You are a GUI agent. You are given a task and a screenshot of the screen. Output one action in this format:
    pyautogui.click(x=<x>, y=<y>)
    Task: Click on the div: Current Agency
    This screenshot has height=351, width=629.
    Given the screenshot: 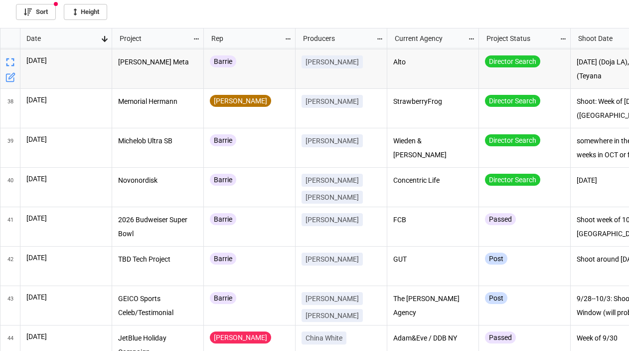 What is the action you would take?
    pyautogui.click(x=428, y=38)
    